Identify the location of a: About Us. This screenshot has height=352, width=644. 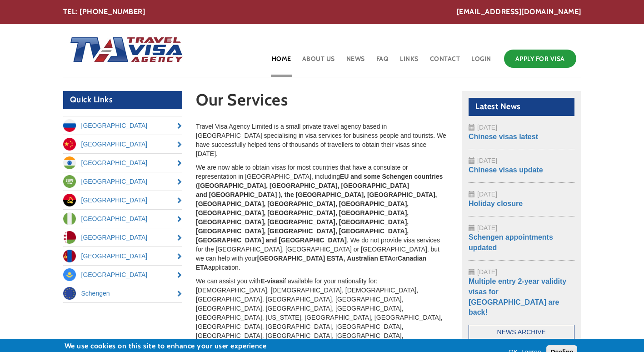
(318, 62).